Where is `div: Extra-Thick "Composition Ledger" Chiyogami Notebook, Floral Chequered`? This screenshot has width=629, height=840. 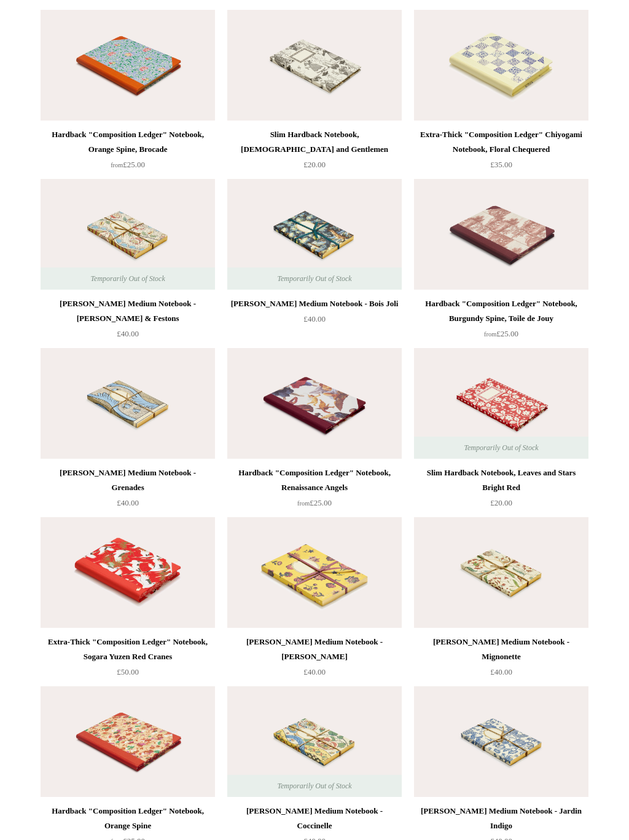
div: Extra-Thick "Composition Ledger" Chiyogami Notebook, Floral Chequered is located at coordinates (501, 142).